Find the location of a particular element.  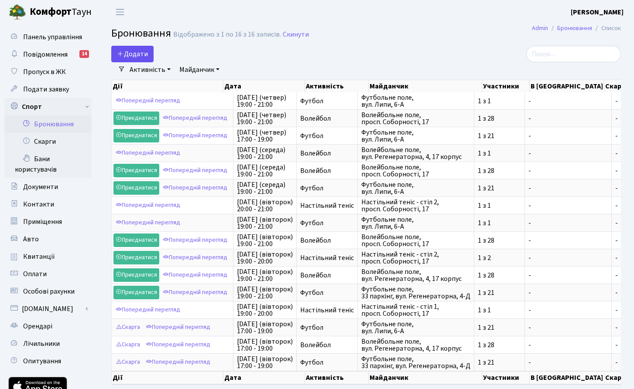

span: Приміщення is located at coordinates (42, 222).